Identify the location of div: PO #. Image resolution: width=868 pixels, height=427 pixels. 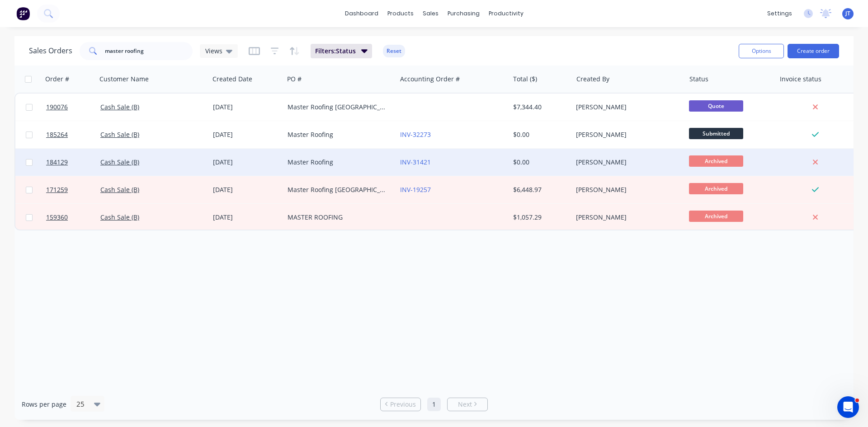
(294, 79).